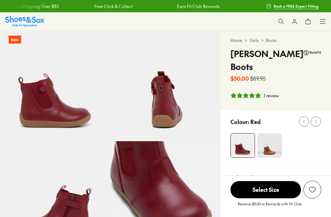 The height and width of the screenshot is (217, 331). Describe the element at coordinates (309, 177) in the screenshot. I see `div: EU` at that location.